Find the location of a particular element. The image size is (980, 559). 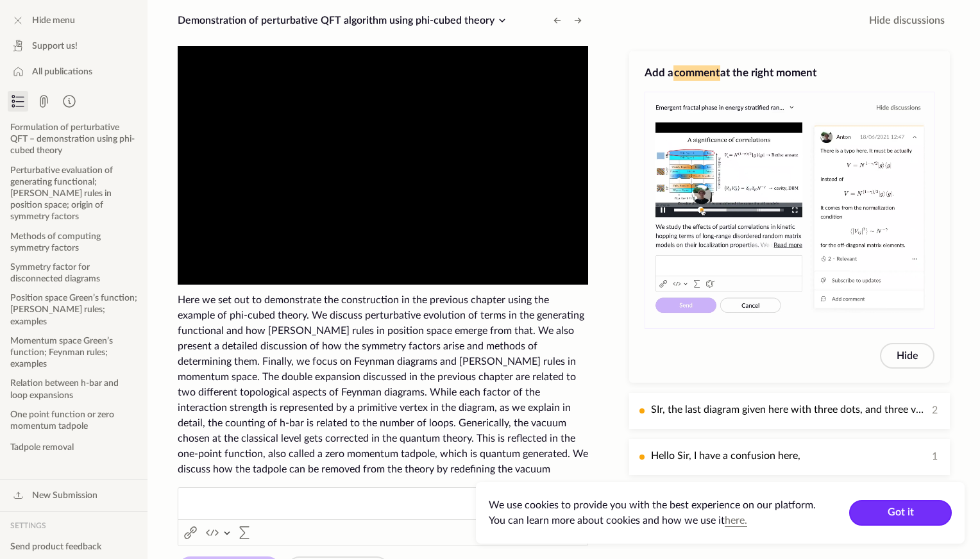

span: Support us! is located at coordinates (55, 46).